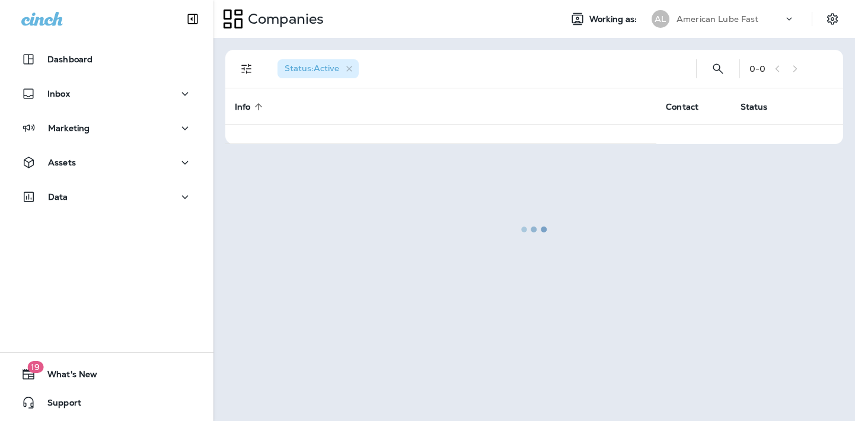  What do you see at coordinates (58, 197) in the screenshot?
I see `p: Data` at bounding box center [58, 197].